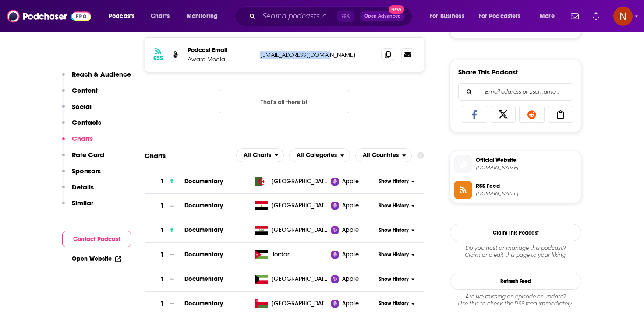 Image resolution: width=644 pixels, height=312 pixels. I want to click on button: Rate Card, so click(83, 158).